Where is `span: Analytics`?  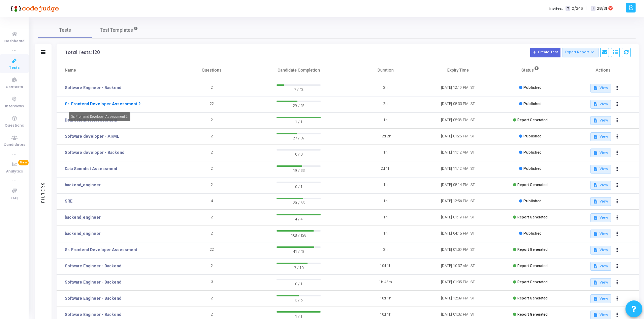 span: Analytics is located at coordinates (15, 171).